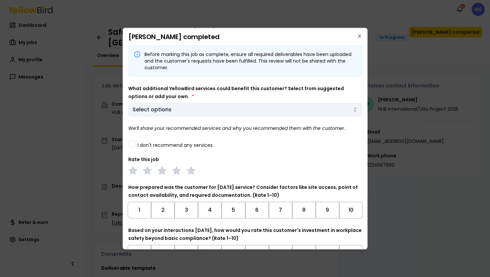 This screenshot has height=277, width=490. I want to click on span: Select options, so click(152, 110).